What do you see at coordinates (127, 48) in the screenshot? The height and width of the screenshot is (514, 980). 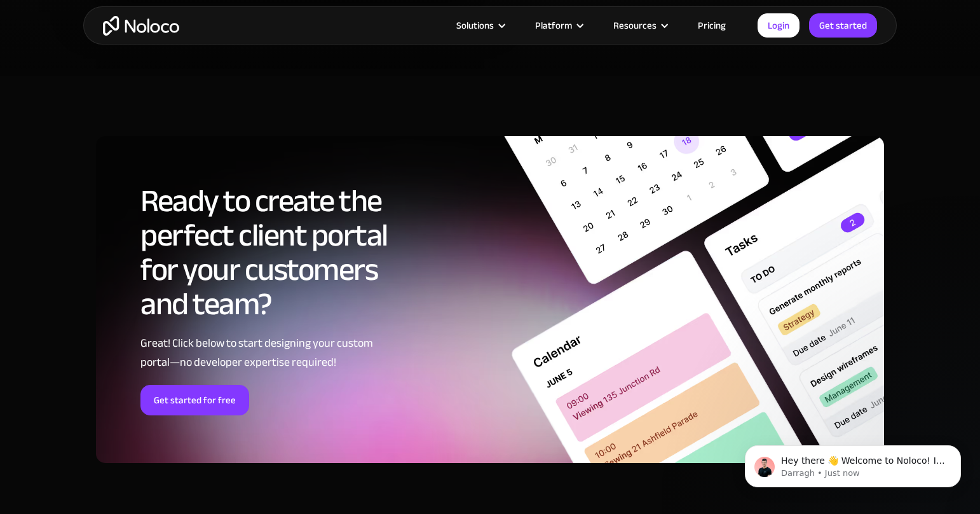 I see `div: message notification from Darragh, Just now. Hey there 👋 Welcome to Noloco! If you have any quest...` at bounding box center [127, 48].